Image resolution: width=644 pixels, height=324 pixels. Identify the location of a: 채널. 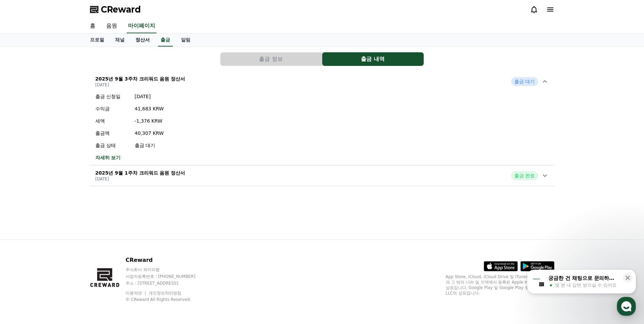
(120, 40).